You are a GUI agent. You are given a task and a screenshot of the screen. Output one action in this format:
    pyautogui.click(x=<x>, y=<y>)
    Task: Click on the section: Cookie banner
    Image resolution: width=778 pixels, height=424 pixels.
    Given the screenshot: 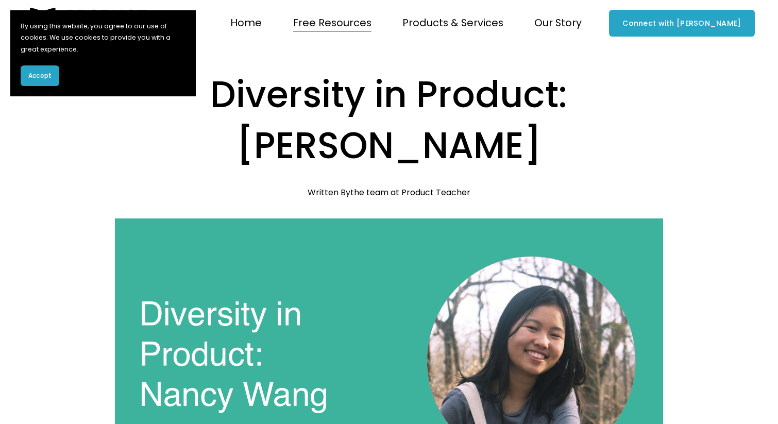 What is the action you would take?
    pyautogui.click(x=103, y=53)
    